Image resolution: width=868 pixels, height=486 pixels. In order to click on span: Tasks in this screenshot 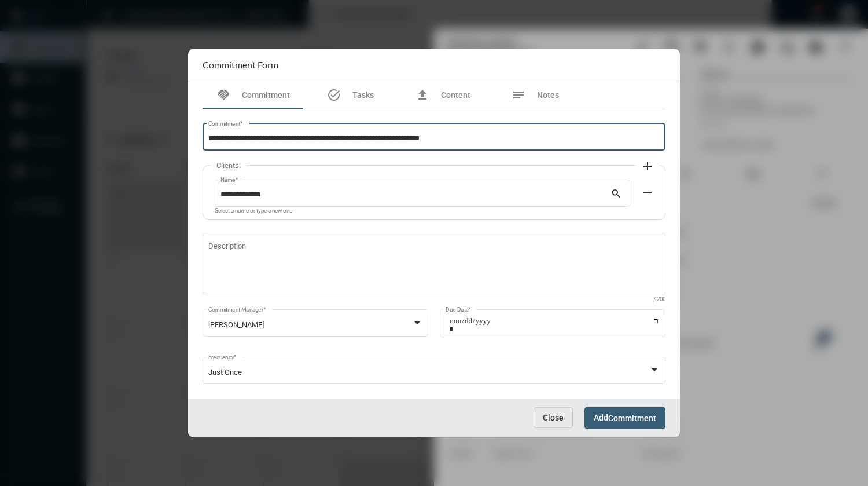, I will do `click(363, 95)`.